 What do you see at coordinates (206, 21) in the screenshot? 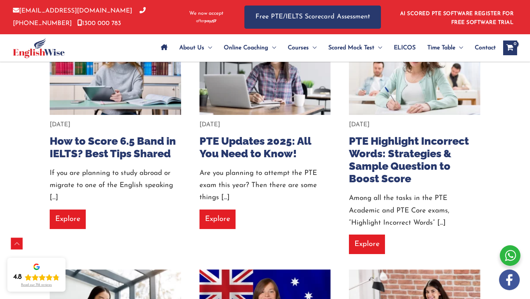
I see `img: Afterpay-Logo` at bounding box center [206, 21].